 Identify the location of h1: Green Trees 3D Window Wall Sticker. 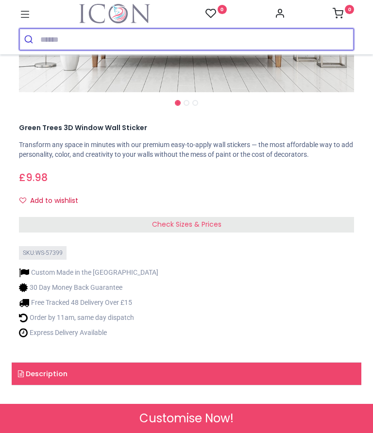
(186, 128).